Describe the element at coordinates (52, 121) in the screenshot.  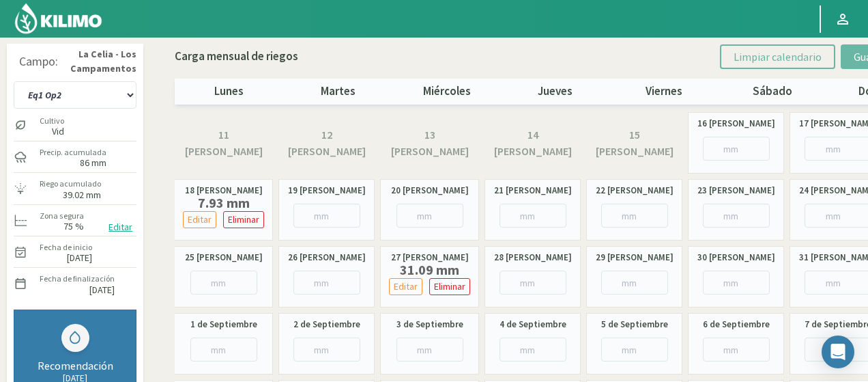
I see `label: Cultivo` at that location.